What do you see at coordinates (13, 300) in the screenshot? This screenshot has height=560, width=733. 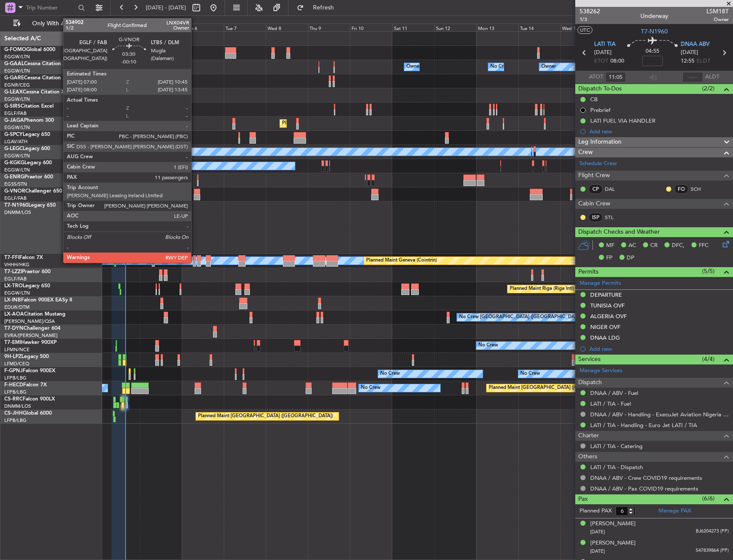 I see `span: LX-INB` at bounding box center [13, 300].